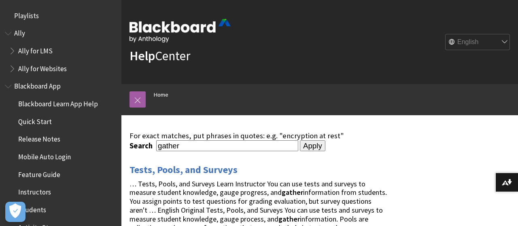 This screenshot has width=518, height=226. What do you see at coordinates (161, 95) in the screenshot?
I see `a: Home` at bounding box center [161, 95].